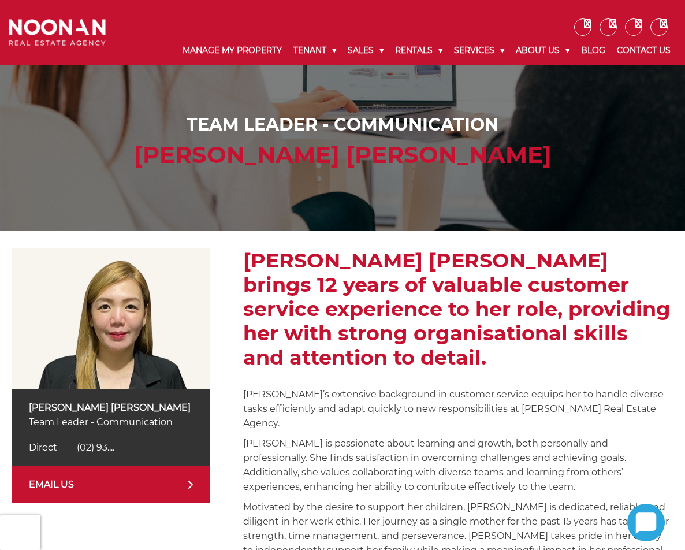  What do you see at coordinates (479, 50) in the screenshot?
I see `a: Services` at bounding box center [479, 50].